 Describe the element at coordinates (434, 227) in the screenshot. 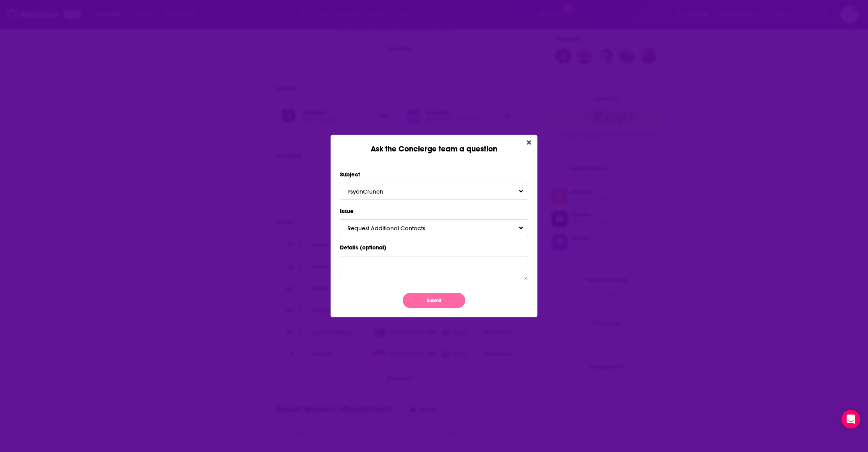

I see `button: Request Additional ContactsToggle Pronoun Dropdown` at that location.